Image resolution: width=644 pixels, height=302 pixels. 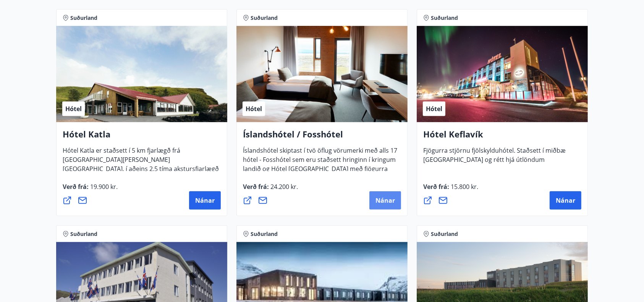 What do you see at coordinates (464, 187) in the screenshot?
I see `span: 15.800 kr.` at bounding box center [464, 187].